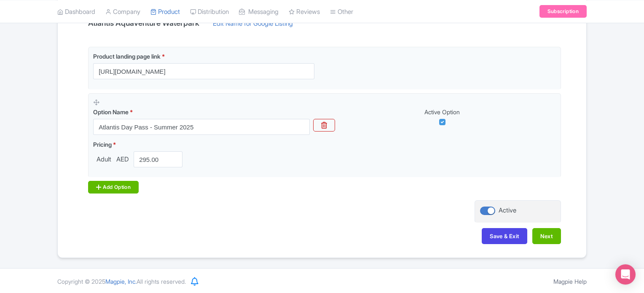  What do you see at coordinates (563, 11) in the screenshot?
I see `a: Subscription` at bounding box center [563, 11].